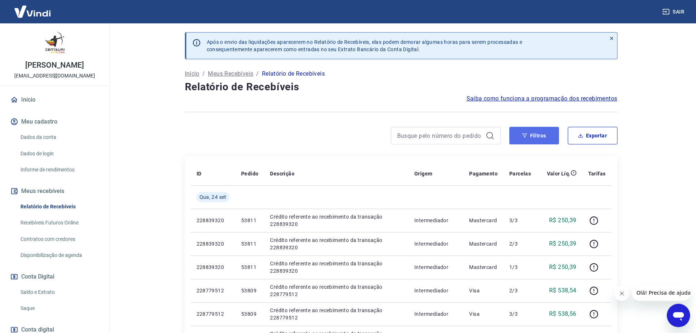 The height and width of the screenshot is (333, 696). Describe the element at coordinates (33, 11) in the screenshot. I see `img: Vindi` at that location.